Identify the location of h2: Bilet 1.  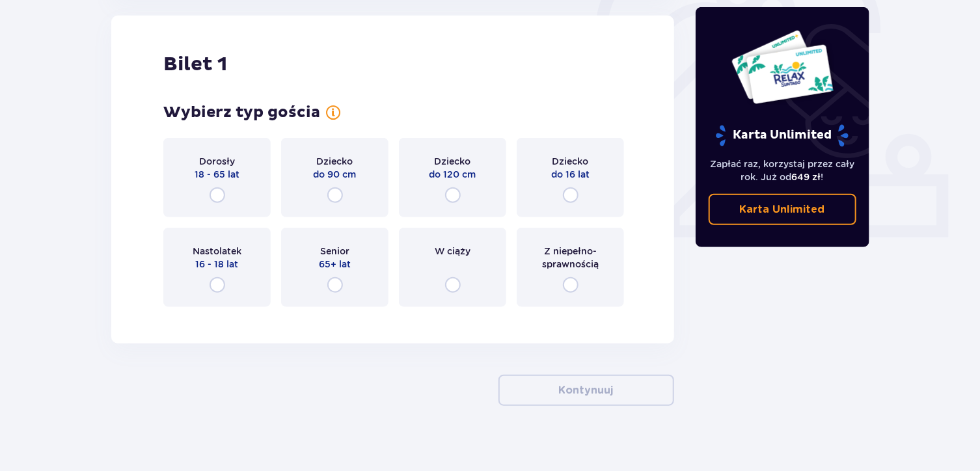
(195, 64).